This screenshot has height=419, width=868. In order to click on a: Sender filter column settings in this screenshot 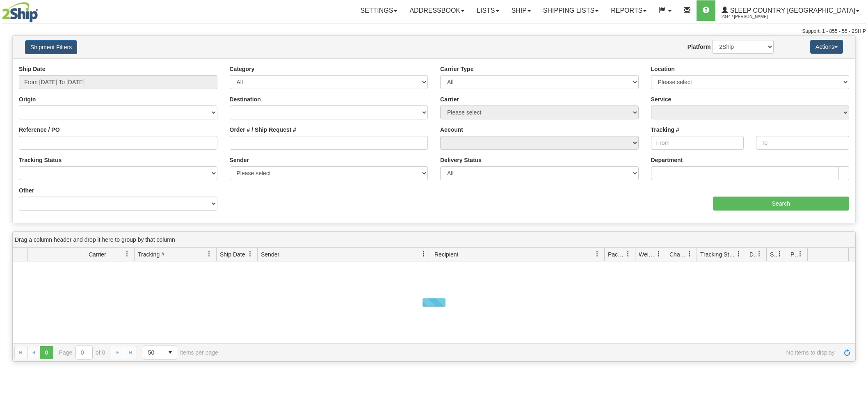, I will do `click(424, 254)`.